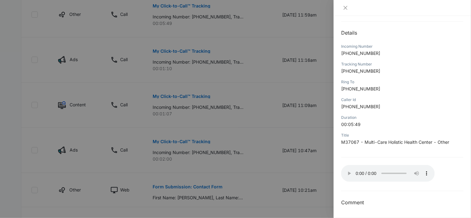 Image resolution: width=471 pixels, height=218 pixels. I want to click on audio: Your browser does not support the audio tag., so click(388, 173).